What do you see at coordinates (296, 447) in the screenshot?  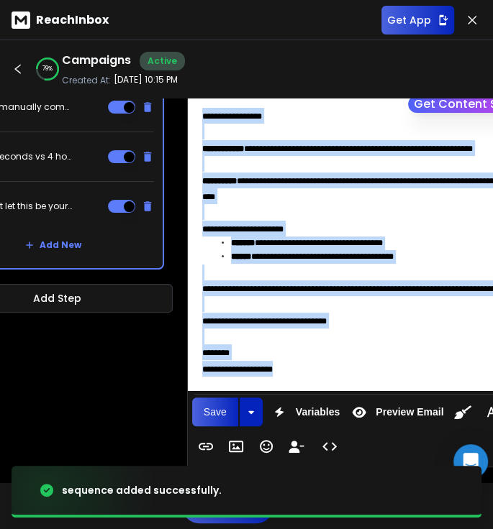 I see `button: Insert Unsubscribe Link` at bounding box center [296, 447].